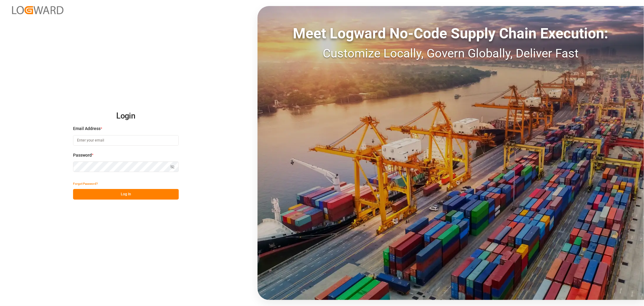 This screenshot has width=644, height=306. Describe the element at coordinates (126, 140) in the screenshot. I see `input: Enter your email` at that location.